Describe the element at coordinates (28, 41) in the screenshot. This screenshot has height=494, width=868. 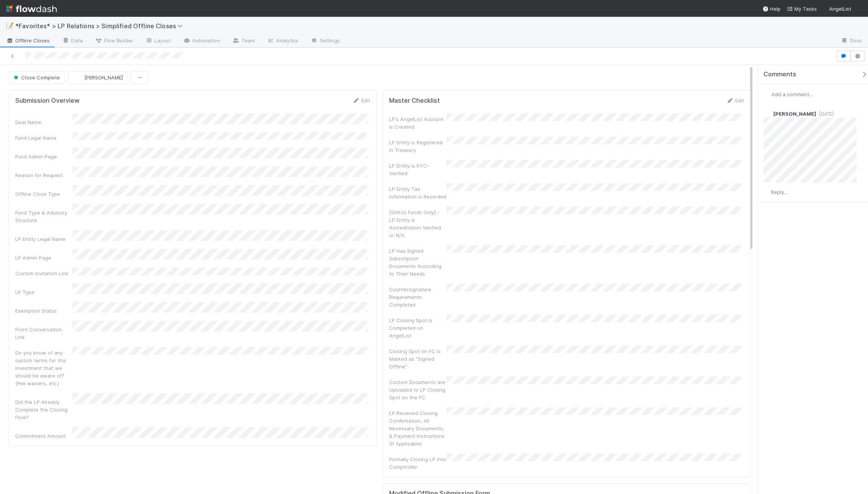
I see `span: Offline Closes` at that location.